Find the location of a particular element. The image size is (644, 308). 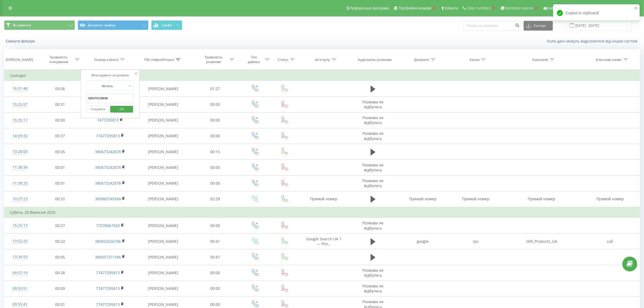

button: Джерела трафіку is located at coordinates (113, 25).